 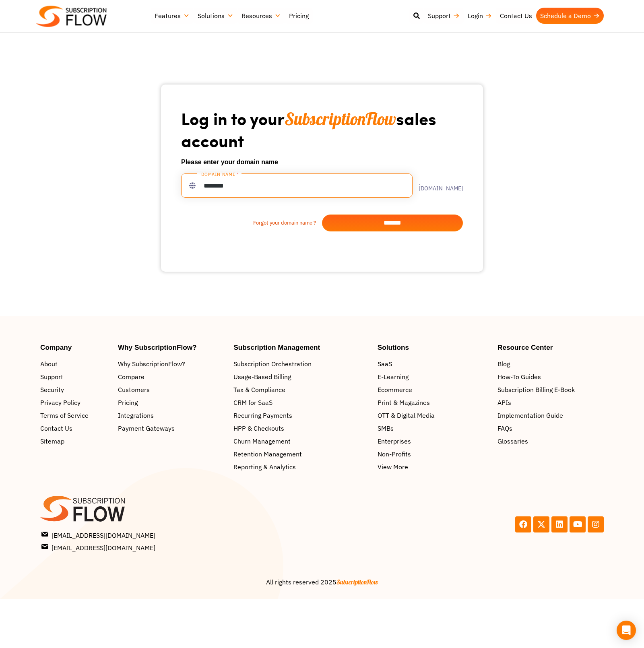 I want to click on a: Payment Gateways, so click(x=172, y=429).